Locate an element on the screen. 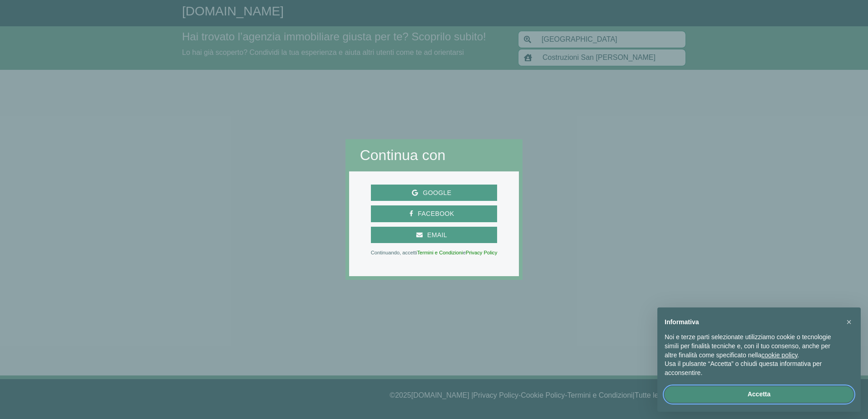  span: Google is located at coordinates (437, 193).